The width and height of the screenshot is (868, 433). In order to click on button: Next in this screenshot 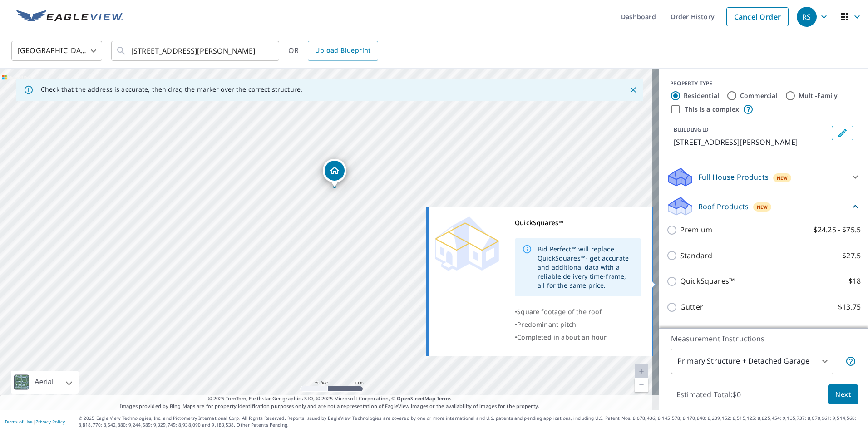, I will do `click(843, 394)`.